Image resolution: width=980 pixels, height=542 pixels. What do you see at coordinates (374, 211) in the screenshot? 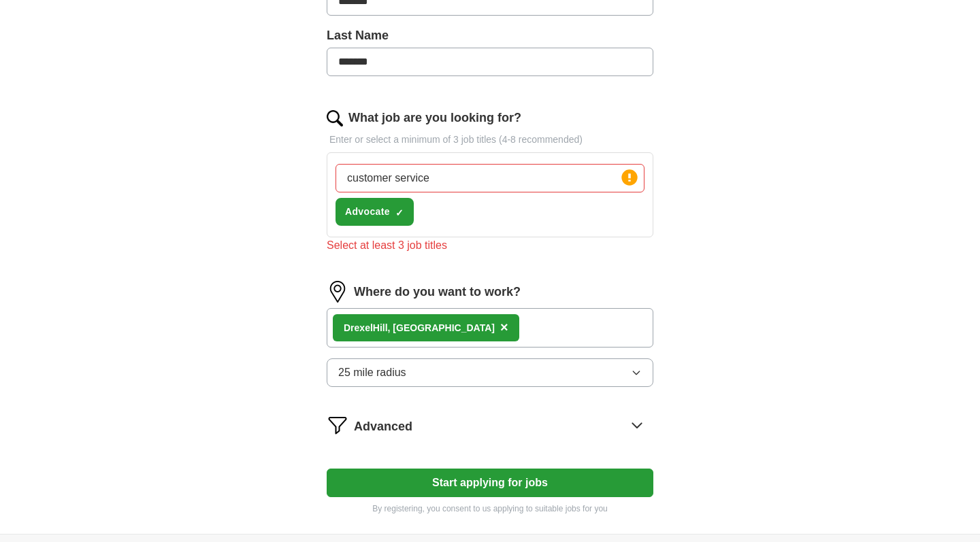
I see `button: Advocate✓` at bounding box center [374, 211].